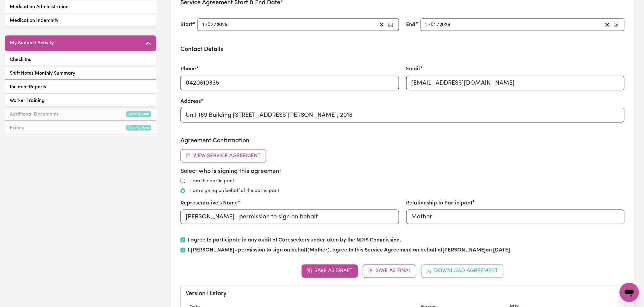 The height and width of the screenshot is (307, 644). What do you see at coordinates (212, 181) in the screenshot?
I see `label: I am the participant` at bounding box center [212, 181].